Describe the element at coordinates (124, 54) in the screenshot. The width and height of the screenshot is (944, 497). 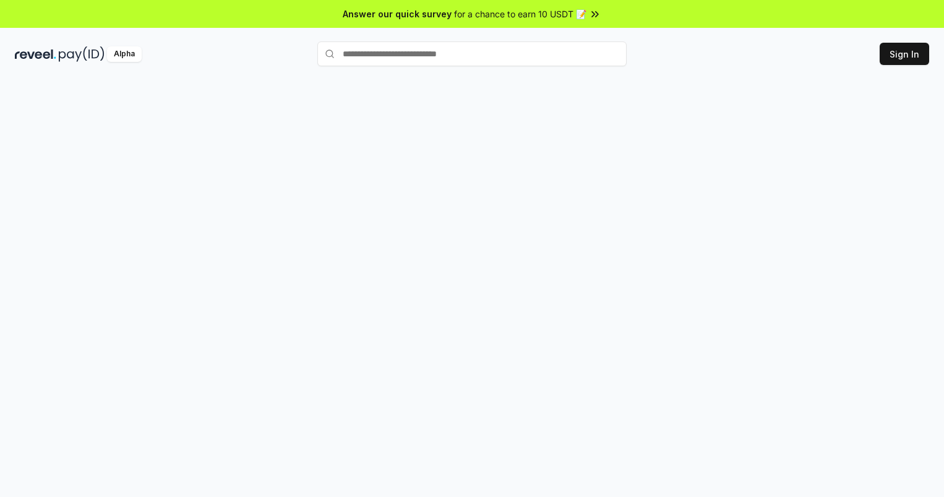
I see `div: Alpha` at that location.